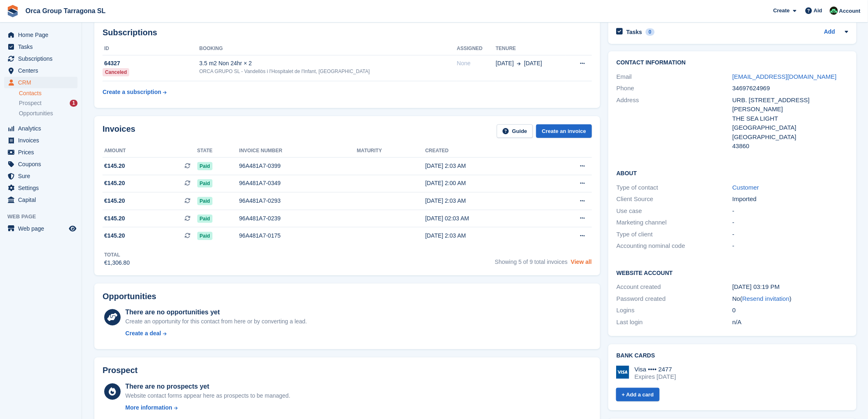  What do you see at coordinates (211, 48) in the screenshot?
I see `font: Booking` at bounding box center [211, 48].